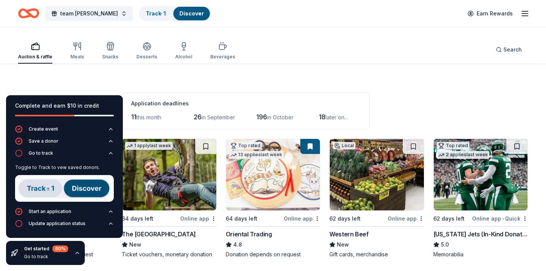  Describe the element at coordinates (64, 226) in the screenshot. I see `button: Update application status` at that location.